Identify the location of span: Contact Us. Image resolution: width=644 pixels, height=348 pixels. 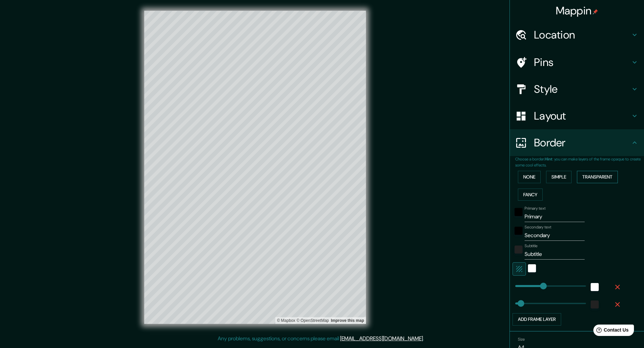
(32, 8).